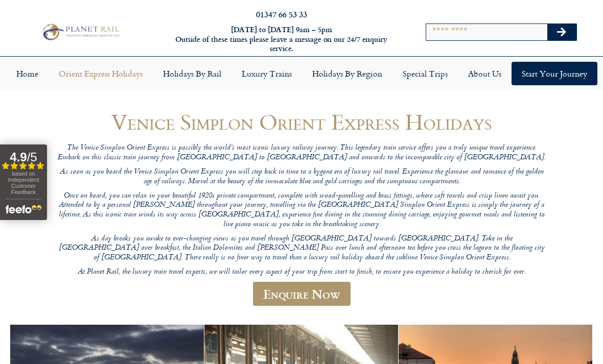  Describe the element at coordinates (192, 74) in the screenshot. I see `a: Holidays by Rail` at that location.